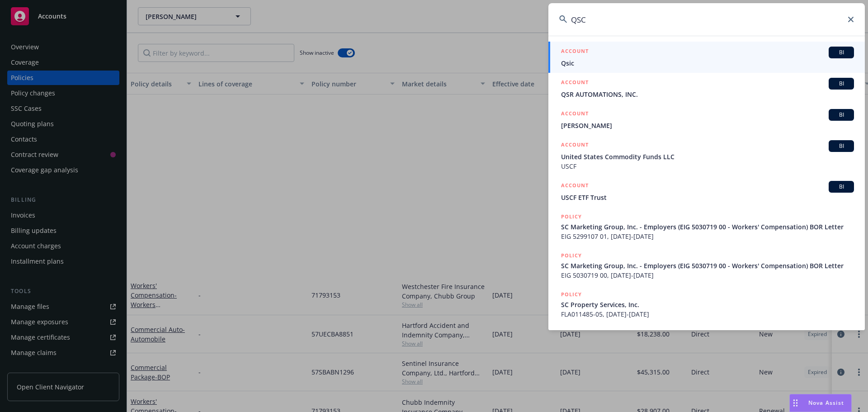  Describe the element at coordinates (821, 403) in the screenshot. I see `button: Nova Assist` at that location.